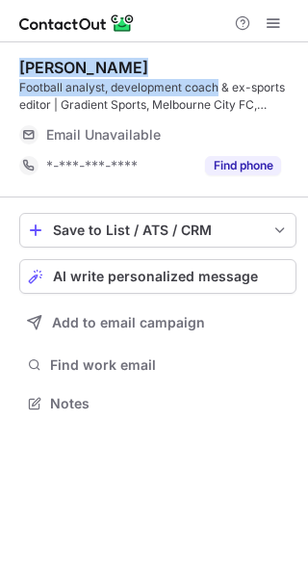 This screenshot has height=578, width=308. What do you see at coordinates (77, 23) in the screenshot?
I see `img: ContactOut v5.3.10` at bounding box center [77, 23].